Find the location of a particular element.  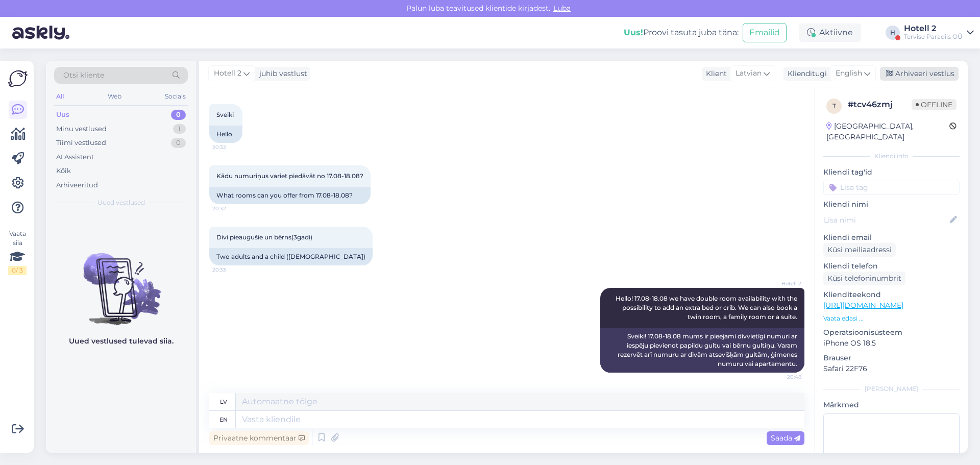

b: Uus! is located at coordinates (633, 32).